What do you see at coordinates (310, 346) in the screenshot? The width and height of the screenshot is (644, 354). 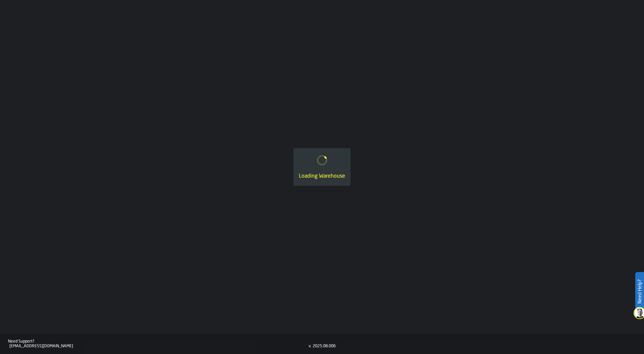 I see `div: v.` at bounding box center [310, 346].